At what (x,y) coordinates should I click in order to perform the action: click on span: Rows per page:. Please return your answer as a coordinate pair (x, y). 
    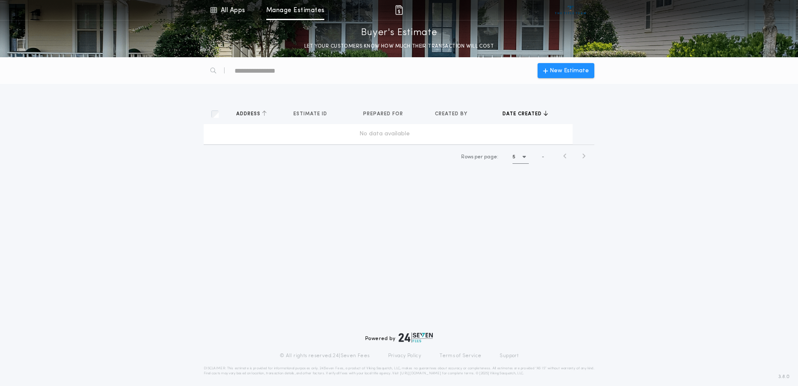
    Looking at the image, I should click on (480, 157).